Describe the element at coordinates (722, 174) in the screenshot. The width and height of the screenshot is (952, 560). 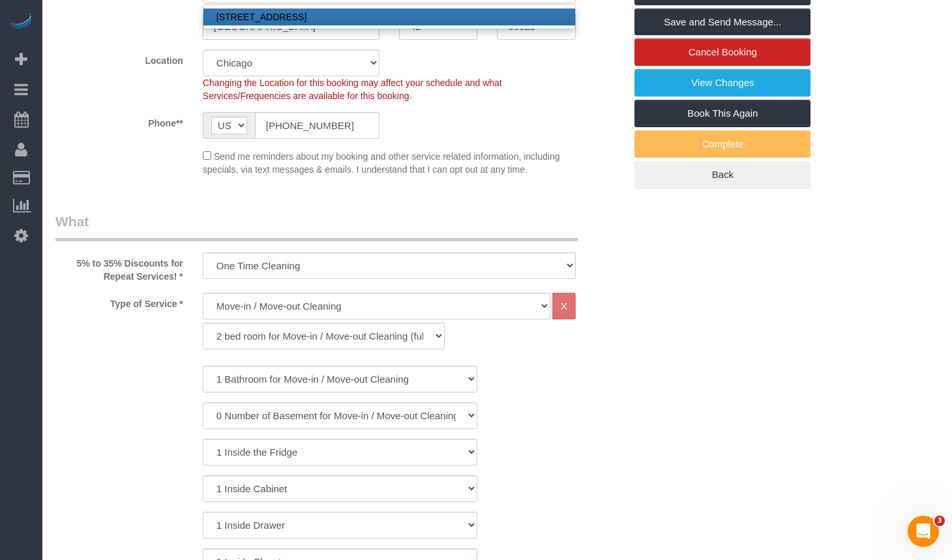
I see `a: Back` at that location.